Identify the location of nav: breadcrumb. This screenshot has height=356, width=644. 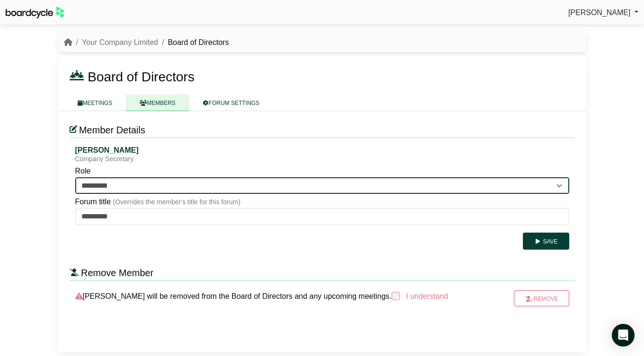
(146, 43).